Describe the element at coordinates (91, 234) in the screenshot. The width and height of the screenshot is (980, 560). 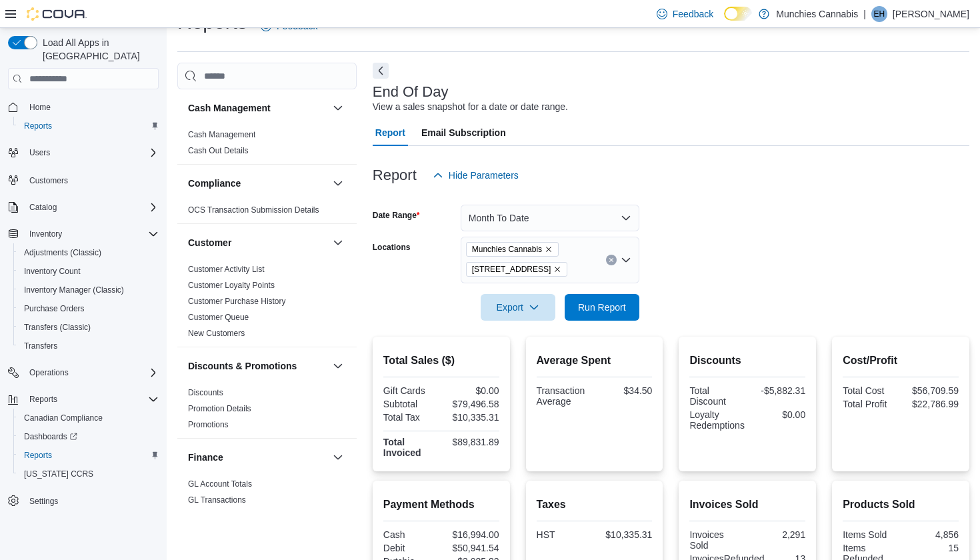
I see `span: Inventory` at that location.